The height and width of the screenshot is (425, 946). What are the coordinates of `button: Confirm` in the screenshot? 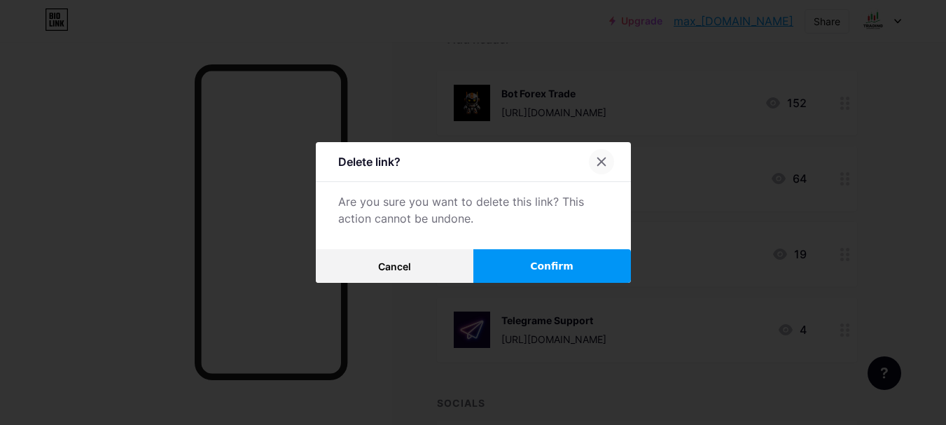 It's located at (552, 266).